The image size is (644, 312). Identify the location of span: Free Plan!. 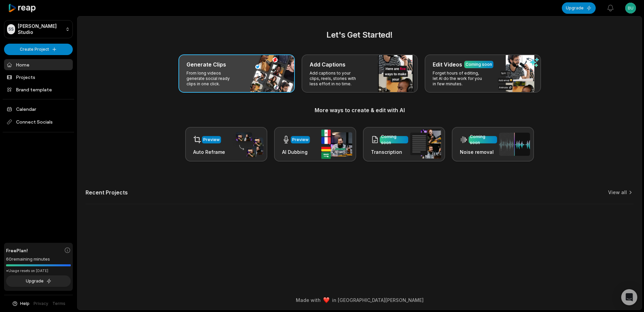
(17, 250).